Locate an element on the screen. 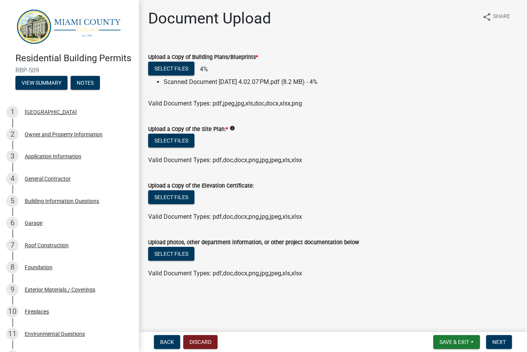 The width and height of the screenshot is (527, 352). label: Upload photos, other department information, or other project documentation below is located at coordinates (253, 243).